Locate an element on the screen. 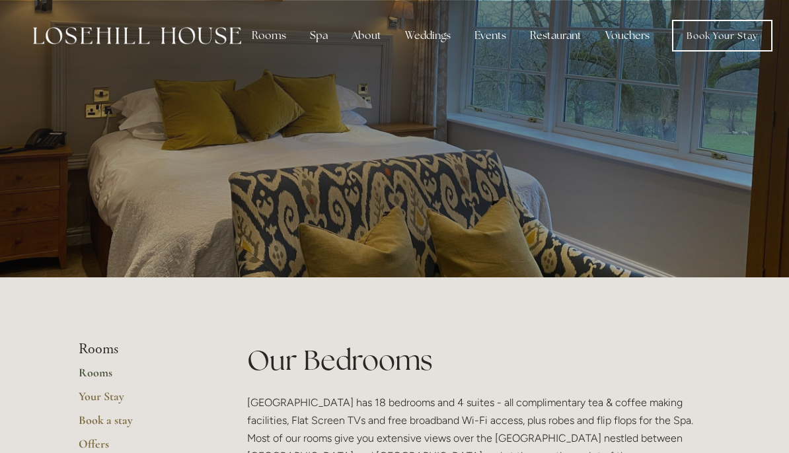  a: Vouchers is located at coordinates (627, 36).